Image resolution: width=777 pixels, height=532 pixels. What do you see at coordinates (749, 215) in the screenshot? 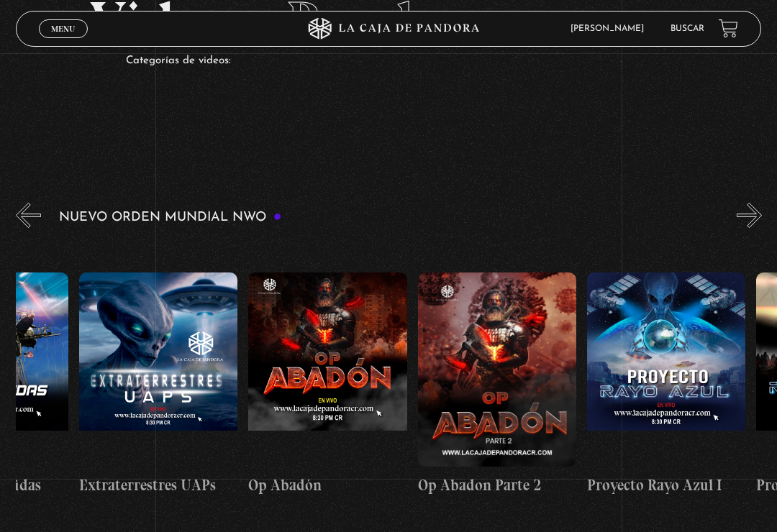
I see `button: Next` at bounding box center [749, 215].